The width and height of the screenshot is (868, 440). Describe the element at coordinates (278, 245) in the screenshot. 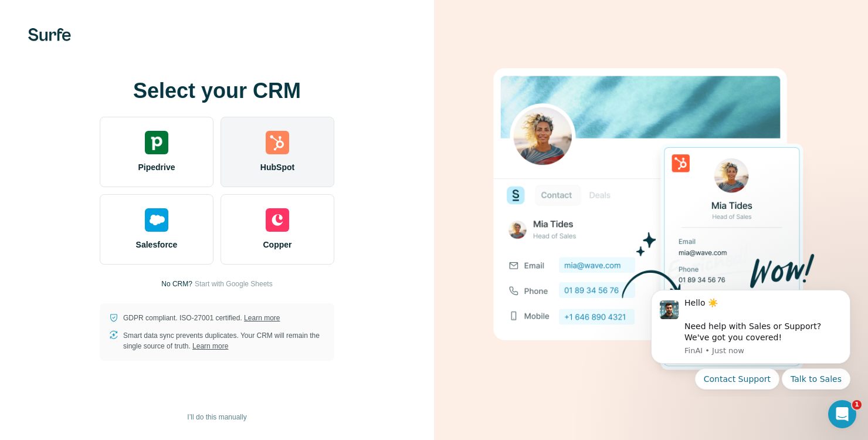

I see `span: Copper` at that location.